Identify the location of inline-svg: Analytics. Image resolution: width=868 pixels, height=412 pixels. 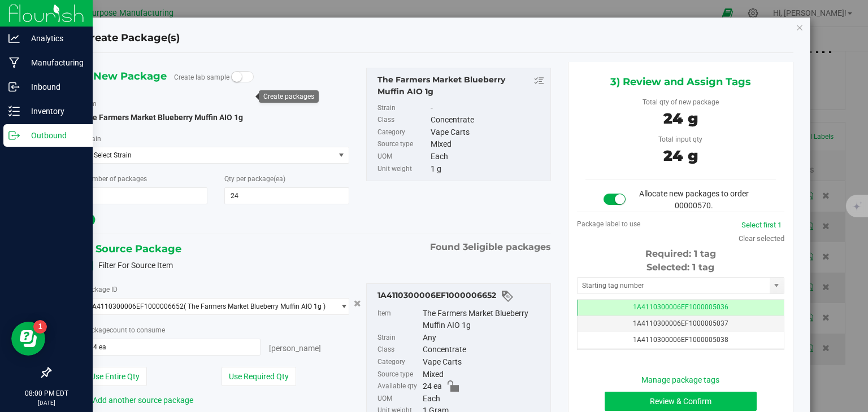
(14, 38).